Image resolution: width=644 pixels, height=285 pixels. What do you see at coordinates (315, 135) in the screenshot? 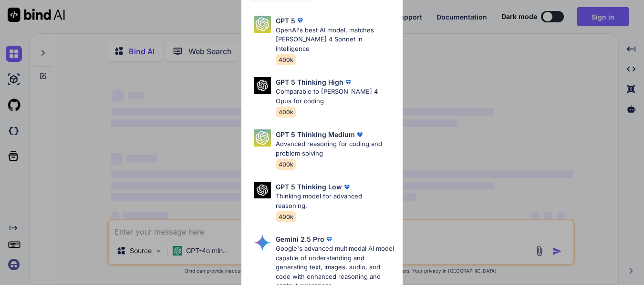
I see `p: GPT 5 Thinking Medium` at bounding box center [315, 135].